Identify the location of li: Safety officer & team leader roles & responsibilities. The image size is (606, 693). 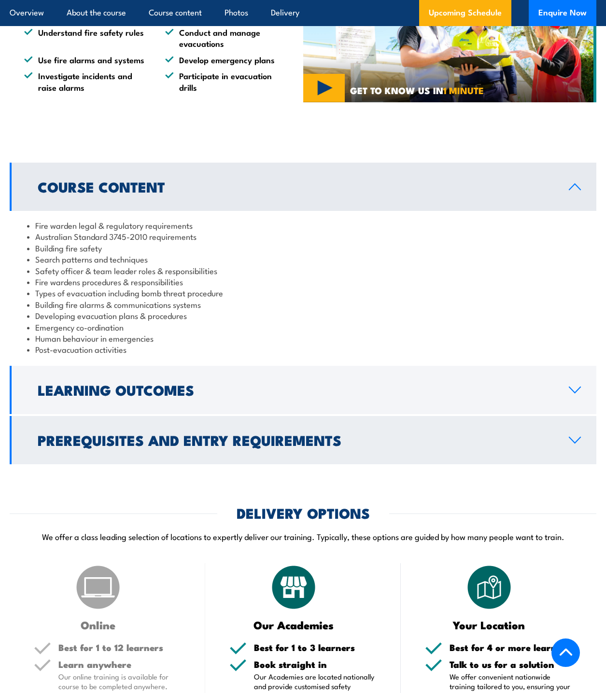
(303, 270).